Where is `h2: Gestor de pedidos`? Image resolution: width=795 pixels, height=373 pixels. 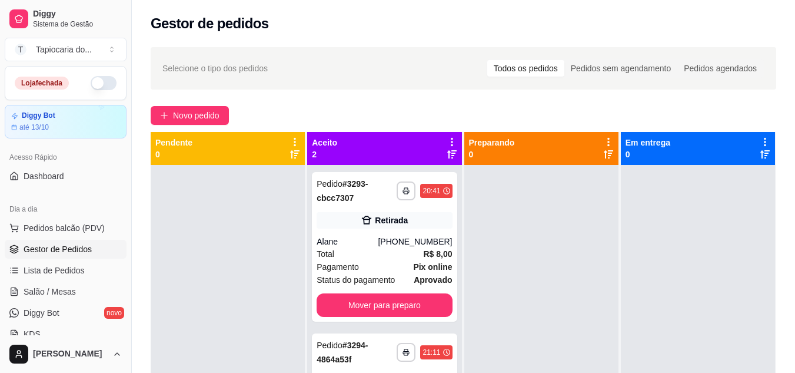 h2: Gestor de pedidos is located at coordinates (210, 24).